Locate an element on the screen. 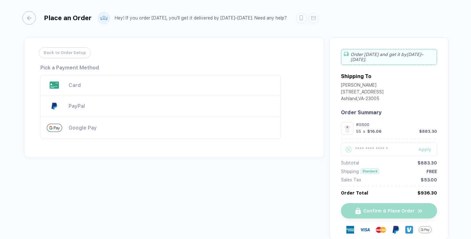 The width and height of the screenshot is (471, 239). div: Sales Tax is located at coordinates (351, 180).